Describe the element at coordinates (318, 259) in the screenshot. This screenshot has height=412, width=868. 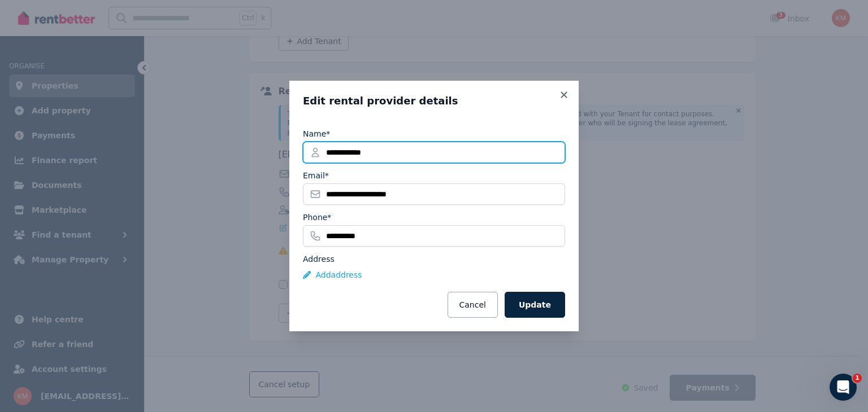
I see `label: Address` at that location.